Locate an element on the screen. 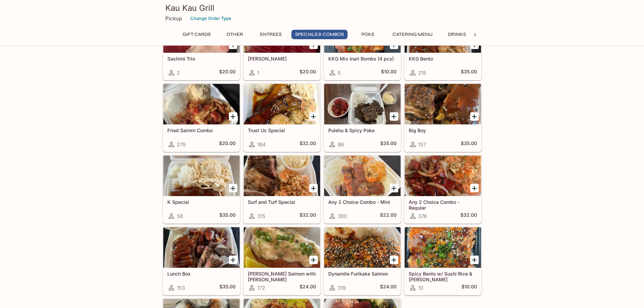 Image resolution: width=644 pixels, height=308 pixels. span: 153 is located at coordinates (181, 288).